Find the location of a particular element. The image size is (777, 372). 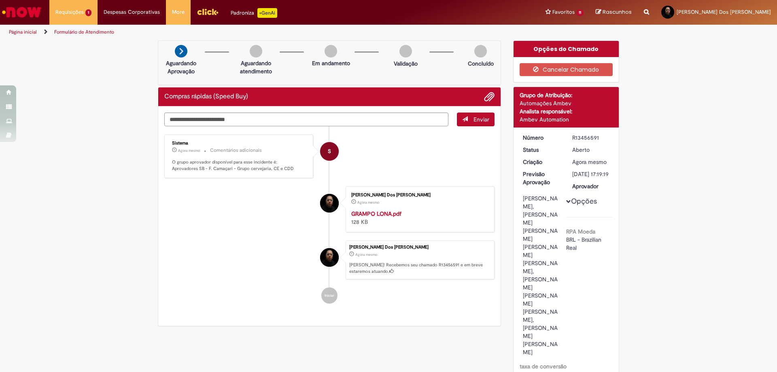

b: taxa de conversão is located at coordinates (543, 366).